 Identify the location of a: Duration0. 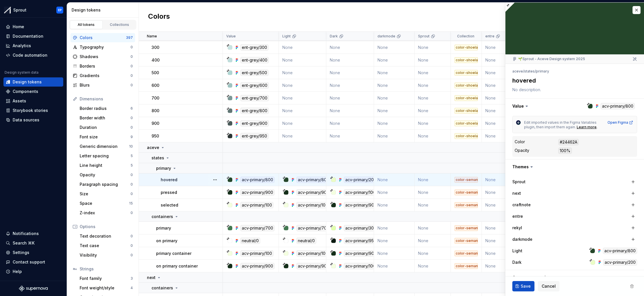
(106, 128).